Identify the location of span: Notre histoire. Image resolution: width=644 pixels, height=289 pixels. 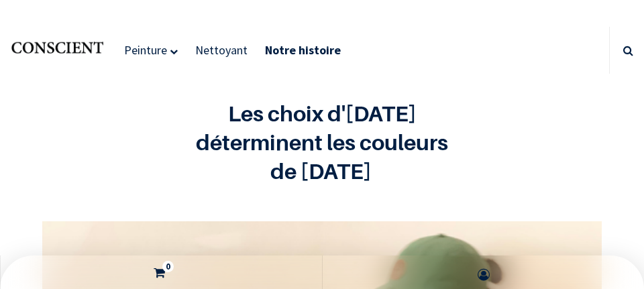
(303, 50).